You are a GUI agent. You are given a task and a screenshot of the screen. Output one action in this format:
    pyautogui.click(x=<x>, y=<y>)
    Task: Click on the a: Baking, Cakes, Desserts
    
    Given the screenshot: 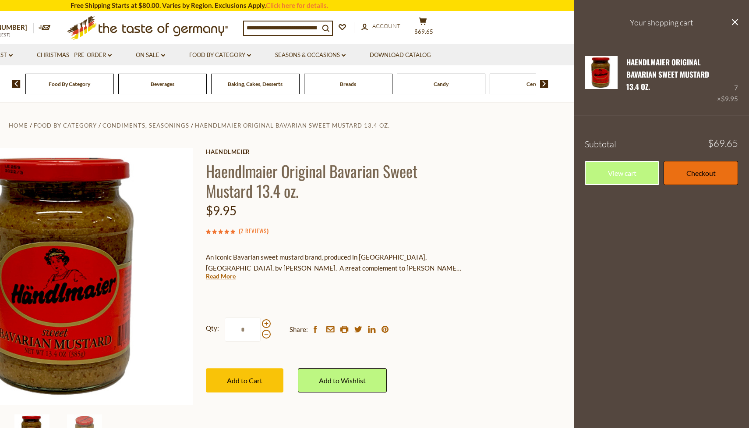 What is the action you would take?
    pyautogui.click(x=255, y=84)
    